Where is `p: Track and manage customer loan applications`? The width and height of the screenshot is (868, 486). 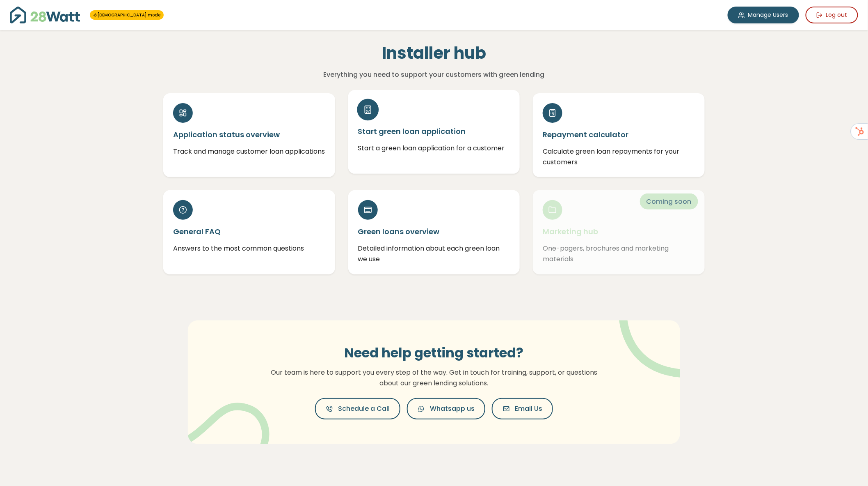
p: Track and manage customer loan applications is located at coordinates (249, 152).